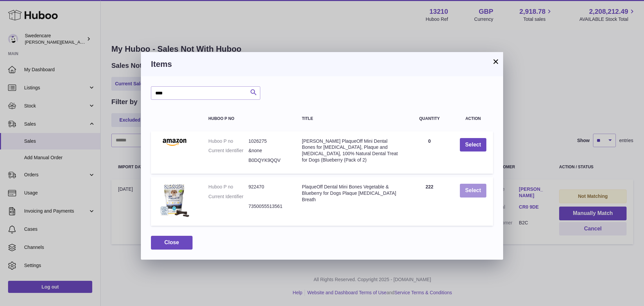  What do you see at coordinates (248, 118) in the screenshot?
I see `th: Huboo P no` at bounding box center [248, 118].